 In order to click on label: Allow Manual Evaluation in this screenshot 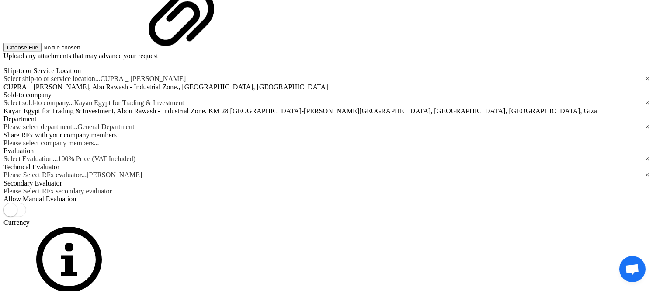, I will do `click(40, 198)`.